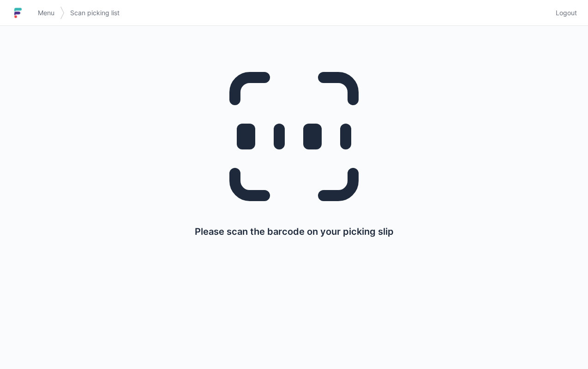  Describe the element at coordinates (95, 13) in the screenshot. I see `a: Scan picking list` at that location.